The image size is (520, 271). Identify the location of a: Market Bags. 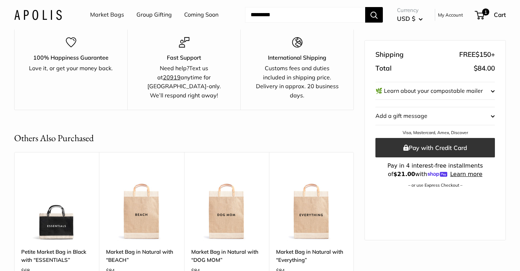
(107, 15).